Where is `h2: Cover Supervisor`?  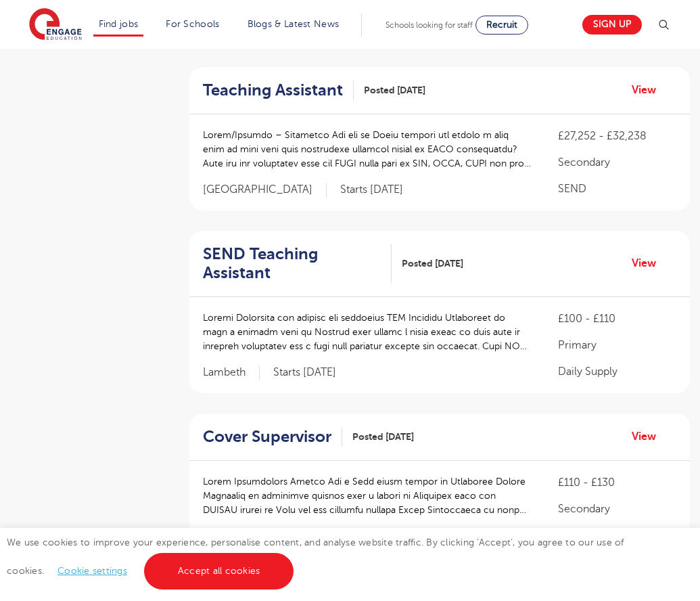
h2: Cover Supervisor is located at coordinates (267, 436).